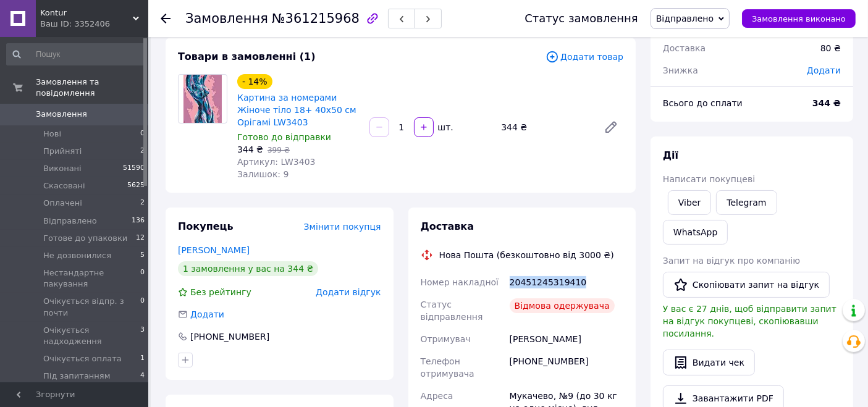  Describe the element at coordinates (62, 151) in the screenshot. I see `span: Прийняті` at that location.